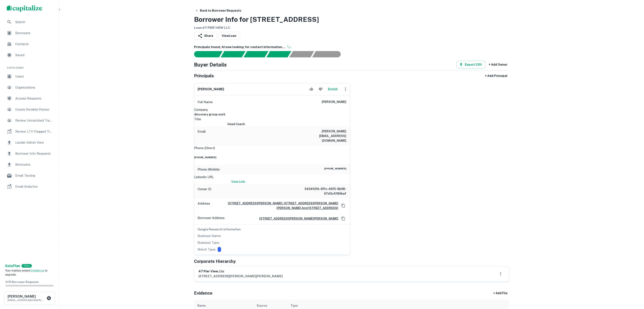  I want to click on p: Phone (Direct), so click(205, 148).